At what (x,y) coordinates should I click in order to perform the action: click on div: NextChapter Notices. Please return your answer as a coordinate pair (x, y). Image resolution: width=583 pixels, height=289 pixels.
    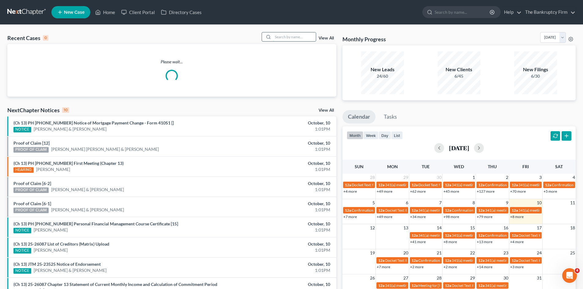
    Looking at the image, I should click on (38, 110).